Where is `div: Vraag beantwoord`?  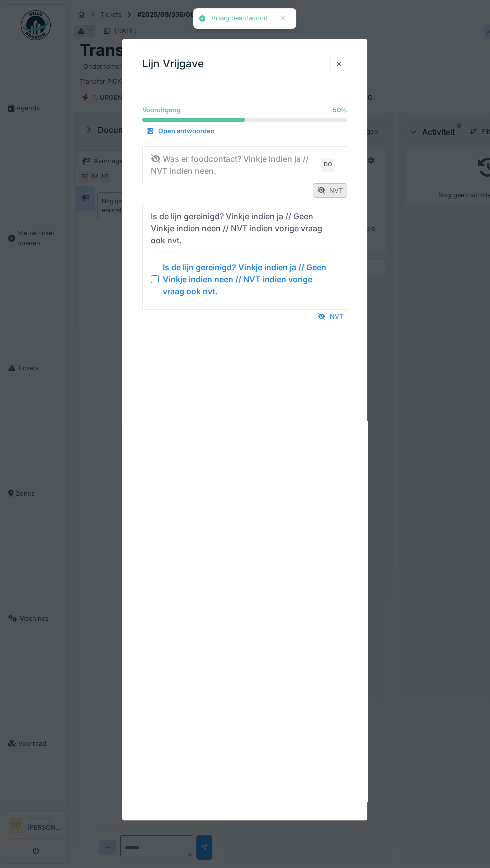
div: Vraag beantwoord is located at coordinates (240, 18).